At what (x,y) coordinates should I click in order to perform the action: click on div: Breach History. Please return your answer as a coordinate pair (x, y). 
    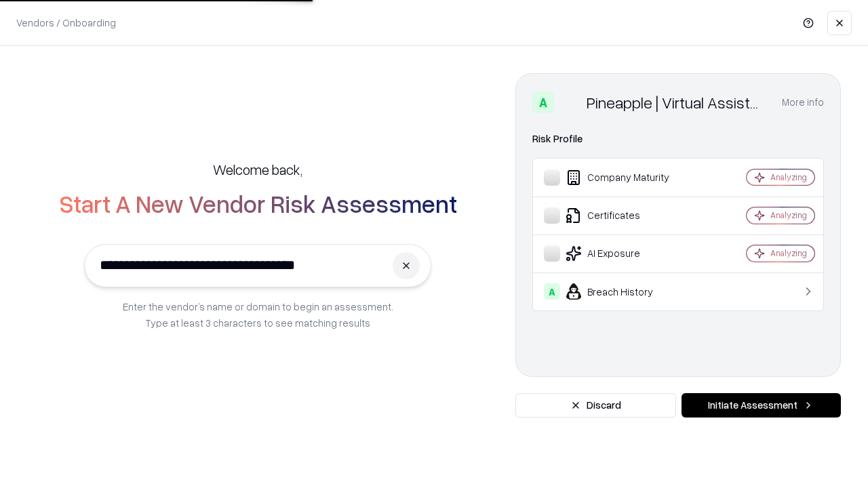
    Looking at the image, I should click on (624, 291).